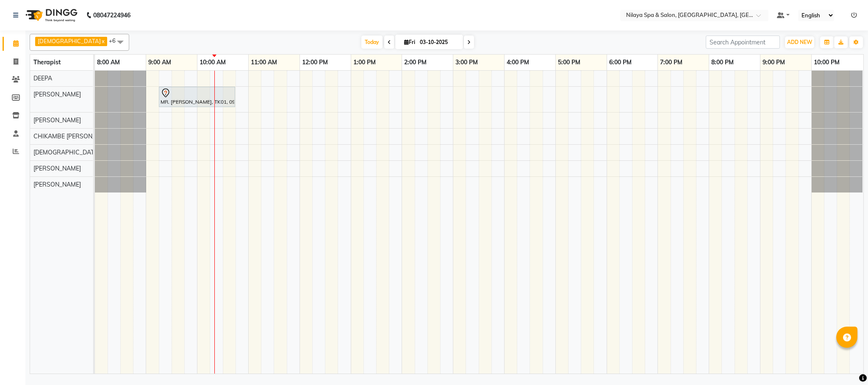  Describe the element at coordinates (774, 62) in the screenshot. I see `a: 9:00 PM` at that location.